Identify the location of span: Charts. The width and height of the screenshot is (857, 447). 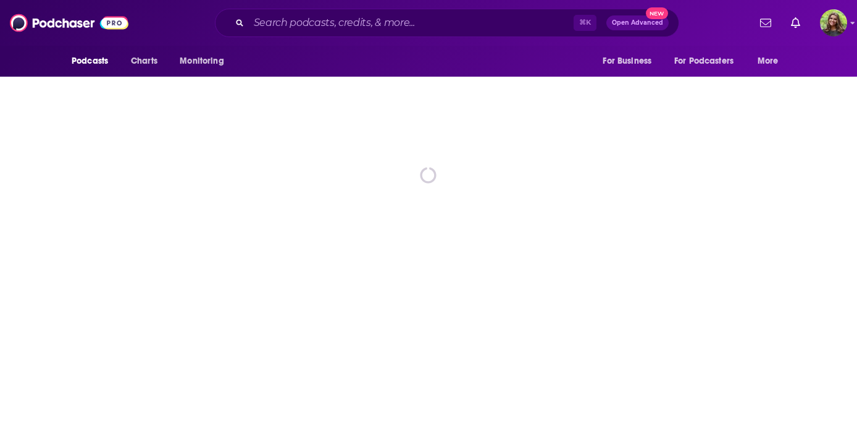
(144, 61).